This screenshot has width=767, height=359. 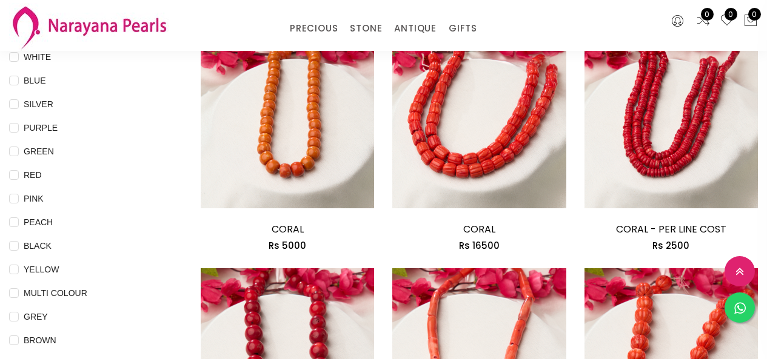 What do you see at coordinates (40, 341) in the screenshot?
I see `span: BROWN` at bounding box center [40, 341].